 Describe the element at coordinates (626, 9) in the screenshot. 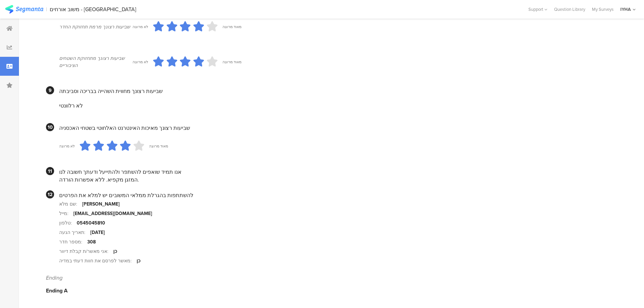

I see `div: IYHA` at that location.